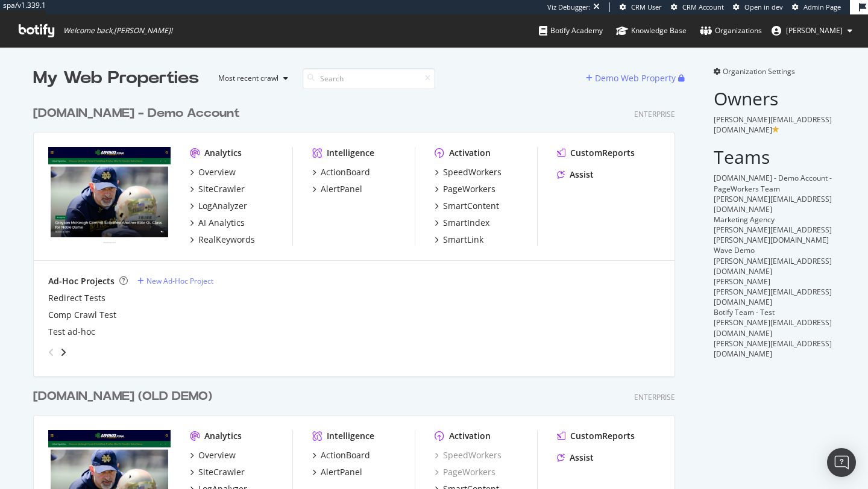 The height and width of the screenshot is (489, 868). Describe the element at coordinates (63, 353) in the screenshot. I see `div: angle-right` at that location.